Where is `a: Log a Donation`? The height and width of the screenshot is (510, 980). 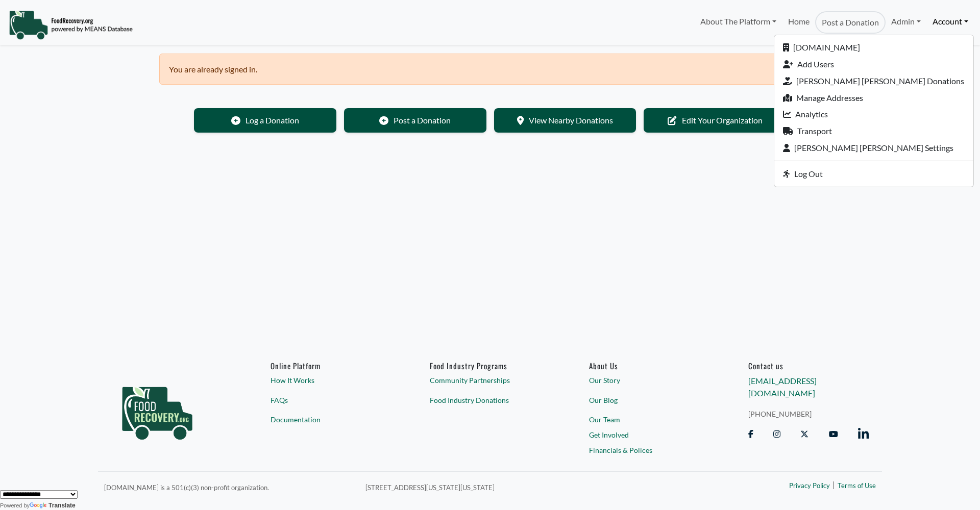
a: Log a Donation is located at coordinates (265, 120).